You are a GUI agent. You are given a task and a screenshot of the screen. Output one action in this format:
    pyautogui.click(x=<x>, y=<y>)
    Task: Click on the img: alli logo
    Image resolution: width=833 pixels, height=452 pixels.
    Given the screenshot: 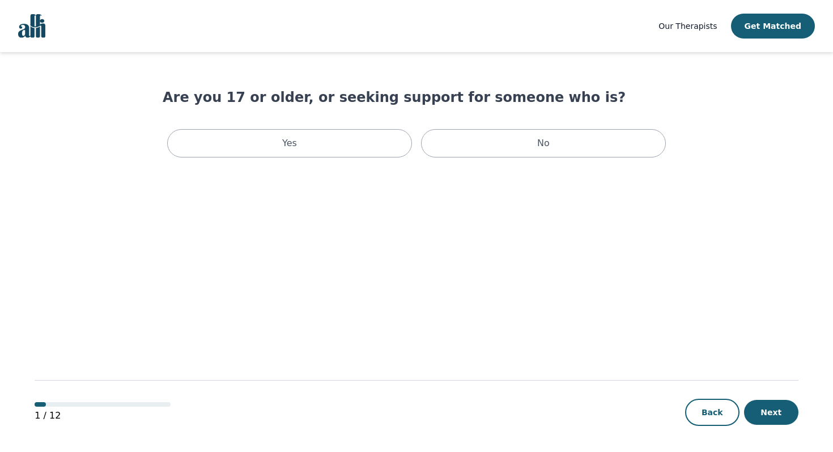 What is the action you would take?
    pyautogui.click(x=32, y=26)
    